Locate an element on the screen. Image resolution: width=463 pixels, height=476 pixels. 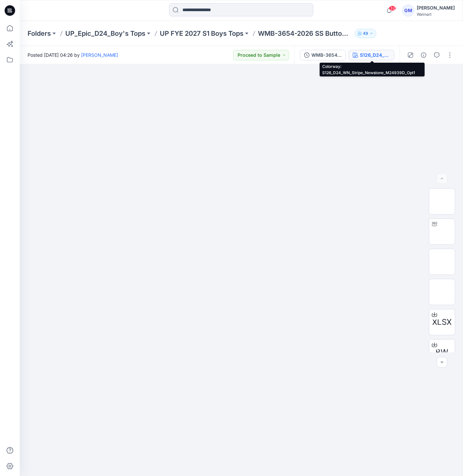
p: 49 is located at coordinates (365, 34).